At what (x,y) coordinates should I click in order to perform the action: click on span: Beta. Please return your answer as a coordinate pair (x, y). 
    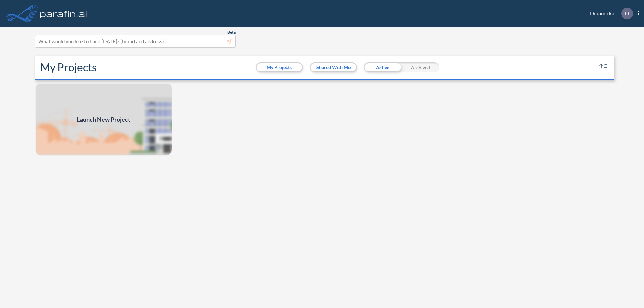
    Looking at the image, I should click on (231, 32).